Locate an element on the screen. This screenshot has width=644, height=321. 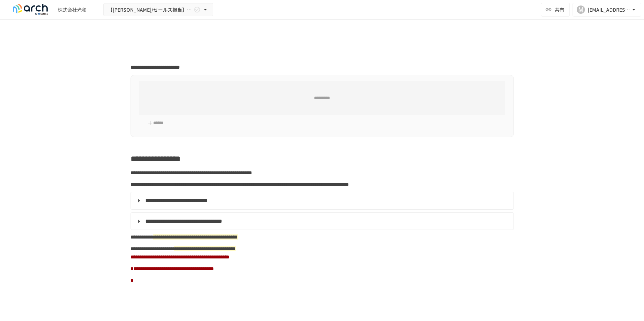
div: M is located at coordinates (581, 9).